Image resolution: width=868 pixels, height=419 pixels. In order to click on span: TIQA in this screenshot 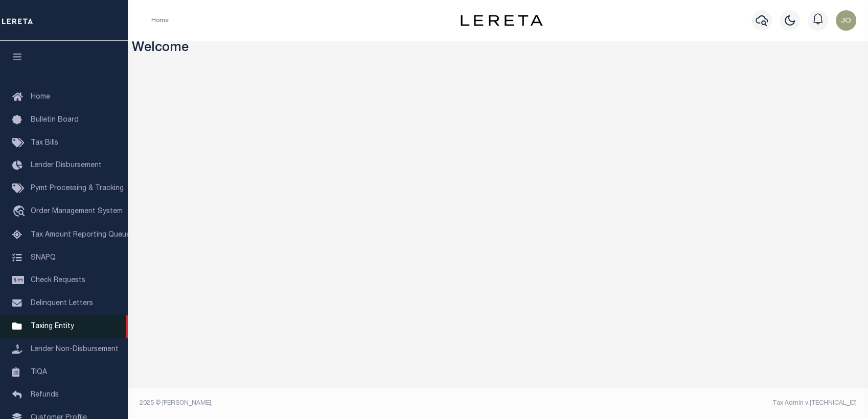, I will do `click(38, 372)`.